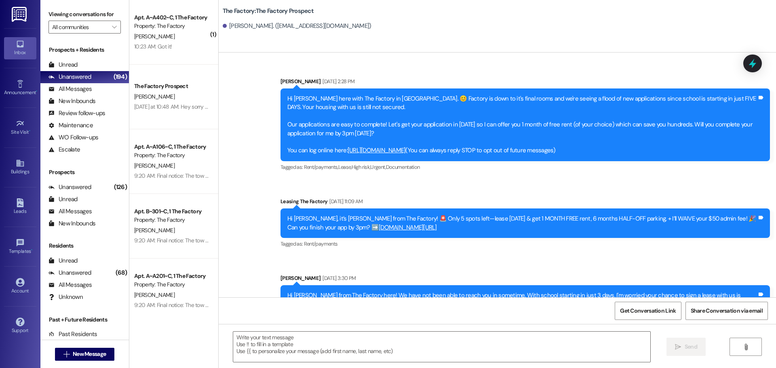 The height and width of the screenshot is (368, 776). Describe the element at coordinates (73, 137) in the screenshot. I see `div: WO Follow-ups` at that location.